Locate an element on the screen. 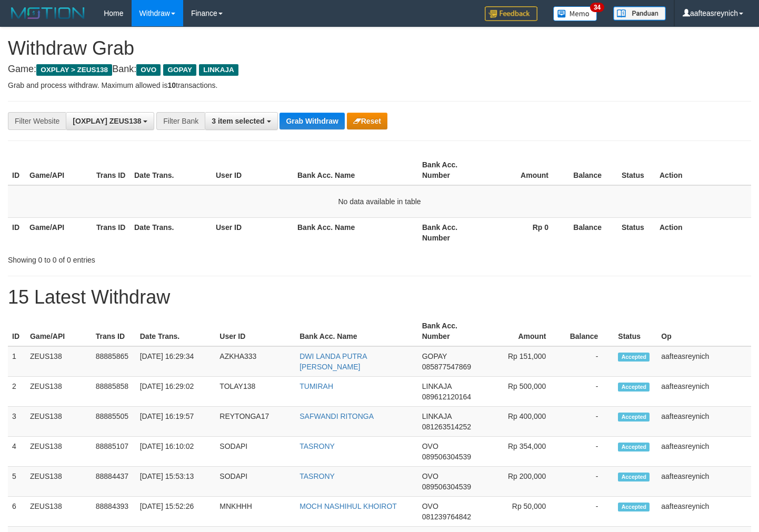 The width and height of the screenshot is (759, 532). span: Copy 085877547869 to clipboard is located at coordinates (446, 367).